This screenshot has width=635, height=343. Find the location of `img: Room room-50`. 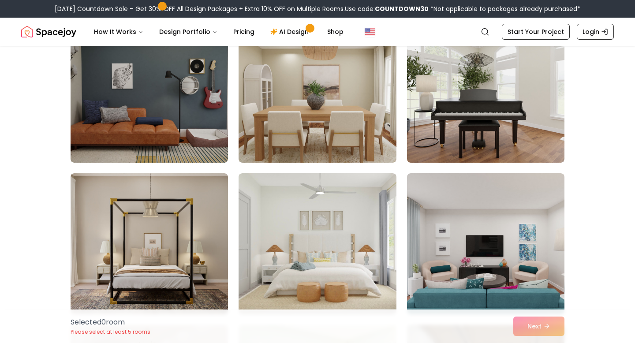

img: Room room-50 is located at coordinates (317, 92).